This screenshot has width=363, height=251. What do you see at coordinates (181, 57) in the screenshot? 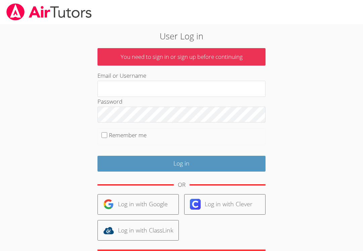
I see `p: You need to sign in or sign up before continuing` at bounding box center [181, 57].